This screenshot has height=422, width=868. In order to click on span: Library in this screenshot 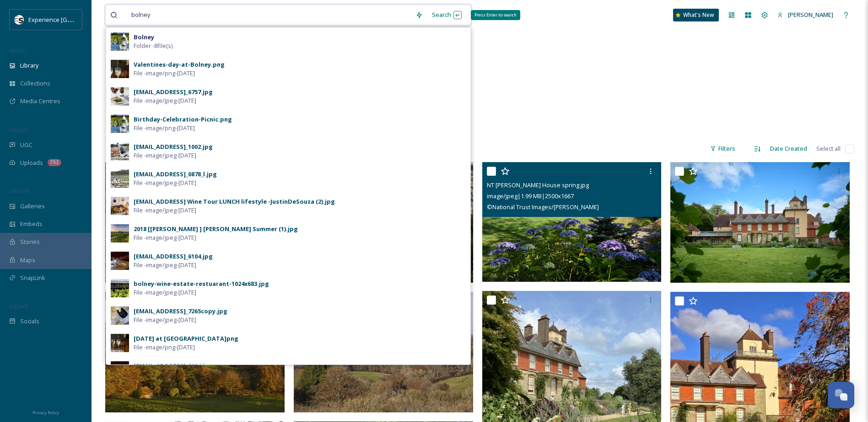, I will do `click(29, 65)`.